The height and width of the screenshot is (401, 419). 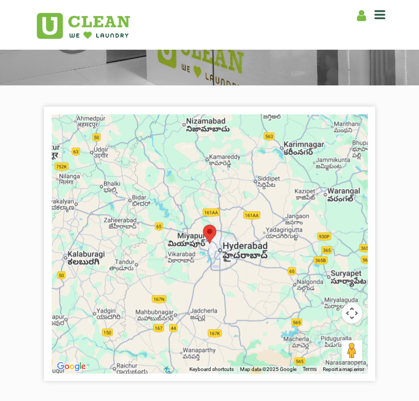 What do you see at coordinates (71, 366) in the screenshot?
I see `img: Google` at bounding box center [71, 366].